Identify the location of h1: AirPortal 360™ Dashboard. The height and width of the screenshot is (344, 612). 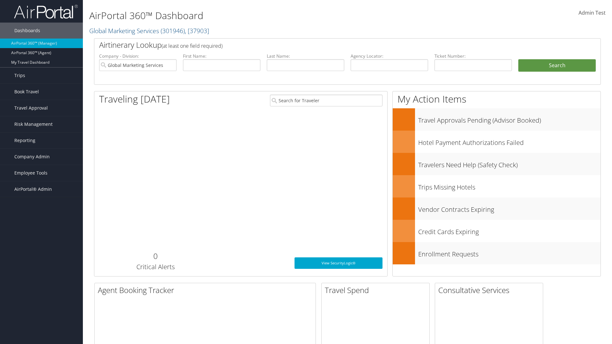
(261, 16).